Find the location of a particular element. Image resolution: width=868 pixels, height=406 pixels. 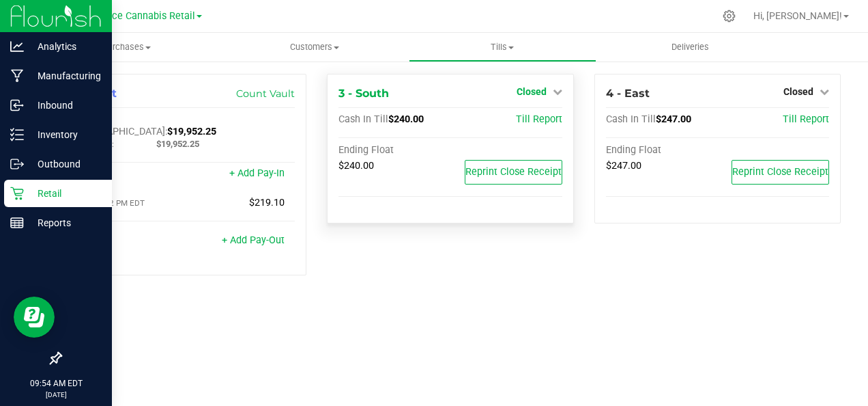

inline-svg: Manufacturing is located at coordinates (17, 76).